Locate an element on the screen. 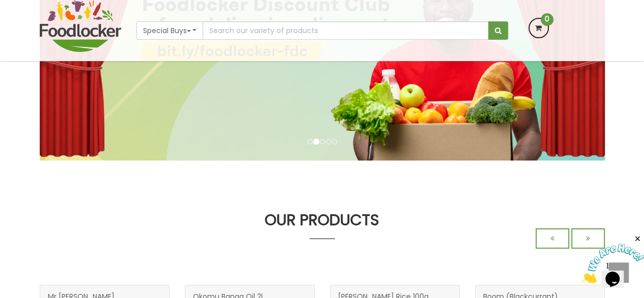 Image resolution: width=644 pixels, height=298 pixels. button: Special Buys is located at coordinates (170, 30).